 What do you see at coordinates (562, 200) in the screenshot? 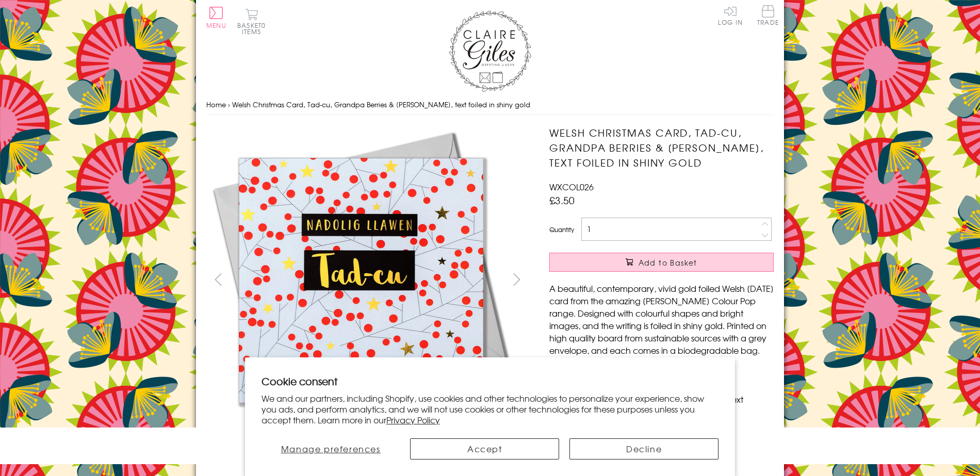
I see `span: £3.50` at bounding box center [562, 200].